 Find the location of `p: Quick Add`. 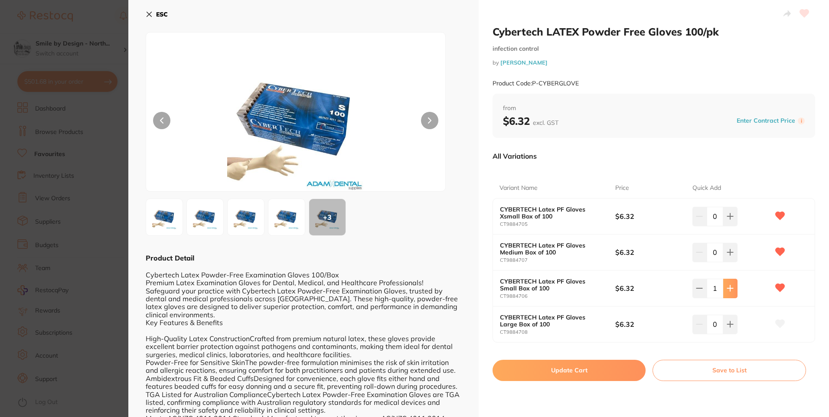

p: Quick Add is located at coordinates (707, 188).